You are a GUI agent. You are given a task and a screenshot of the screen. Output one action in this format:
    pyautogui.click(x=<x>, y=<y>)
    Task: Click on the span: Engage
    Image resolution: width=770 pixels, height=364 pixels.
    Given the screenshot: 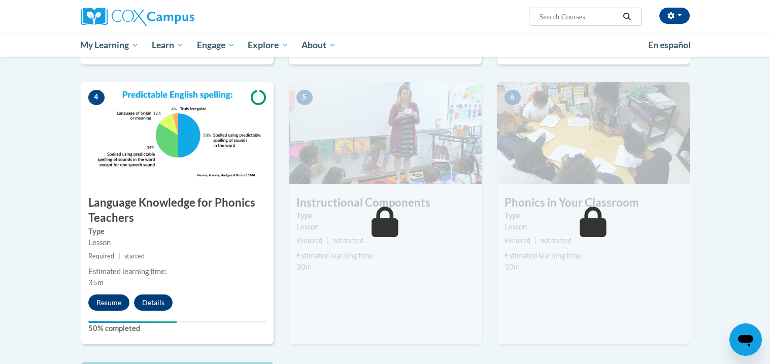 What is the action you would take?
    pyautogui.click(x=216, y=45)
    